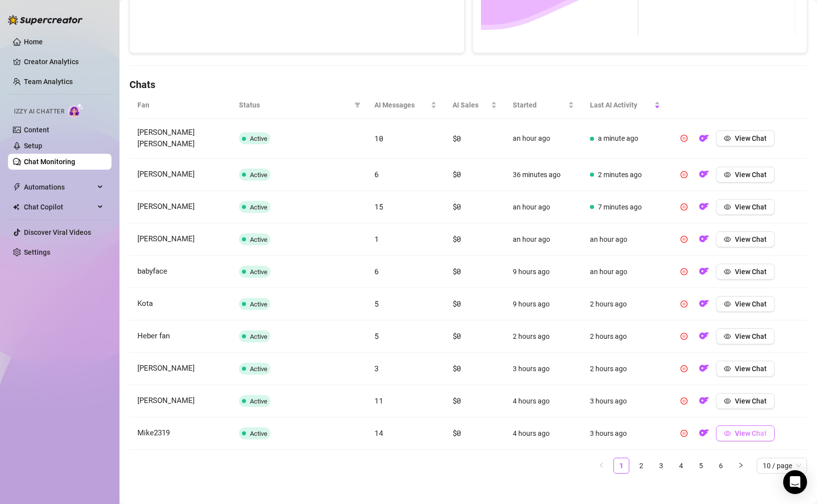 This screenshot has width=817, height=504. What do you see at coordinates (701, 466) in the screenshot?
I see `a: 5` at bounding box center [701, 466].